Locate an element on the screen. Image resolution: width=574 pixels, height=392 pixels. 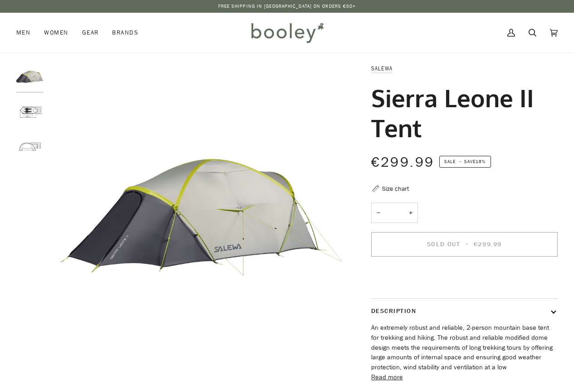
div: Brands is located at coordinates (125, 33).